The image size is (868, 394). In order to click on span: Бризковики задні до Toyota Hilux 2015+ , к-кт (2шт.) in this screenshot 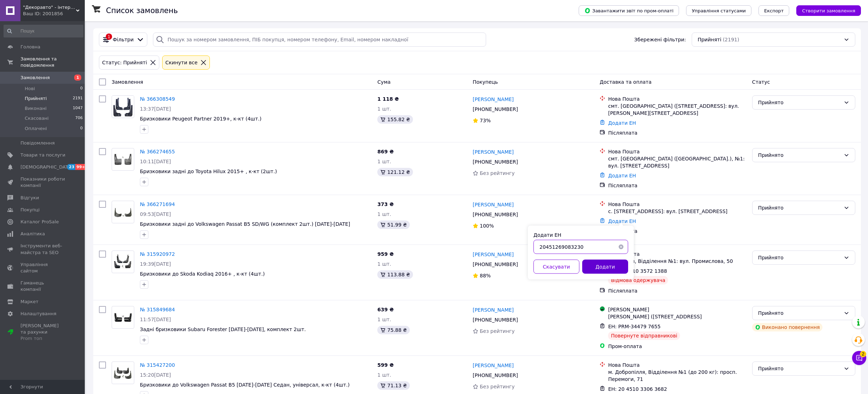, I will do `click(208, 171)`.